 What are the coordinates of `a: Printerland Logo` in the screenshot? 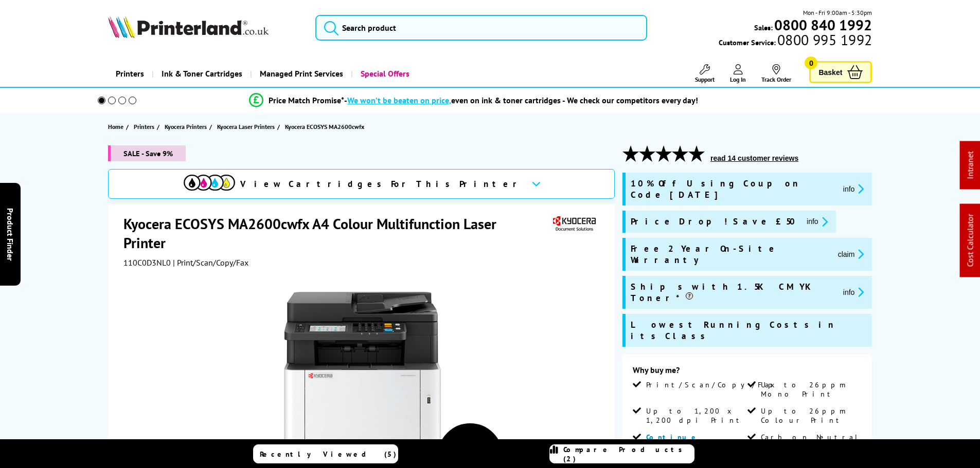 It's located at (205, 28).